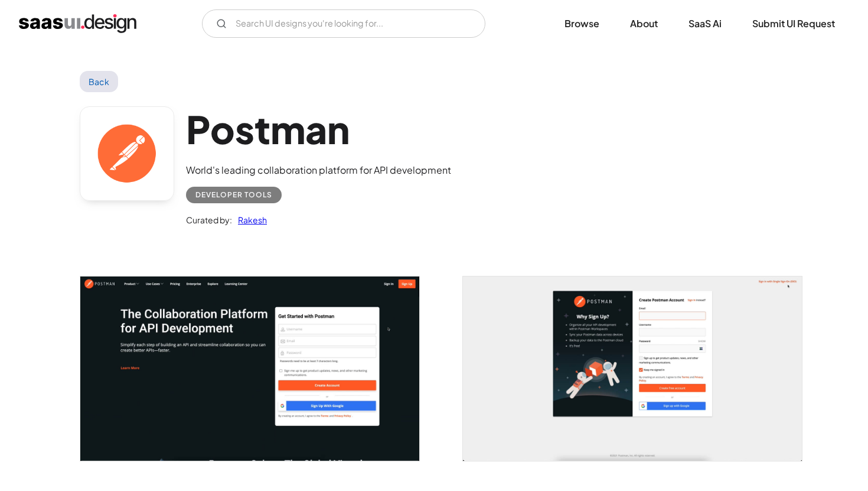  What do you see at coordinates (793, 24) in the screenshot?
I see `a: Submit UI Request` at bounding box center [793, 24].